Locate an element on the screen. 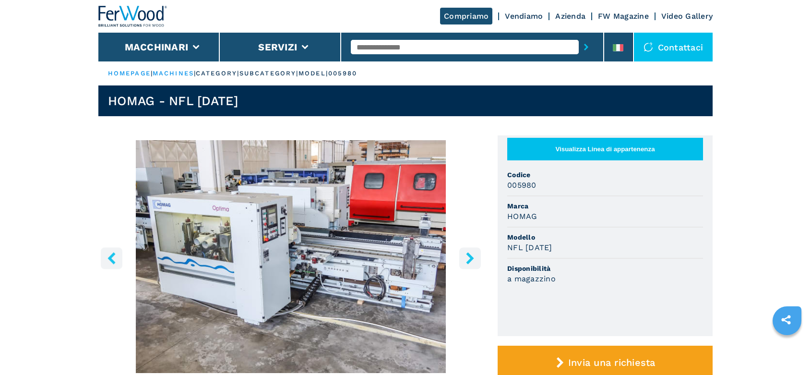 The image size is (811, 375). a: Video Gallery is located at coordinates (687, 16).